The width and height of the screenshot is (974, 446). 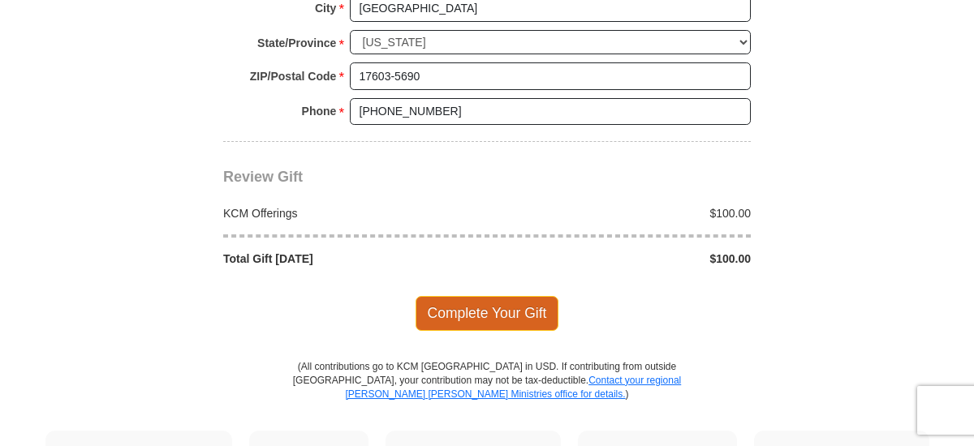 I want to click on span: Review Gift, so click(x=263, y=177).